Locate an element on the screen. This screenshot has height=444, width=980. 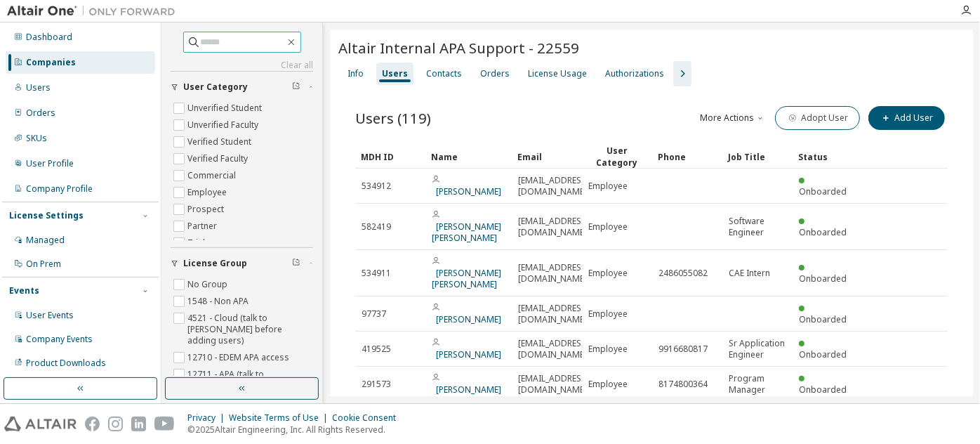
label: Unverified Faculty is located at coordinates (224, 125).